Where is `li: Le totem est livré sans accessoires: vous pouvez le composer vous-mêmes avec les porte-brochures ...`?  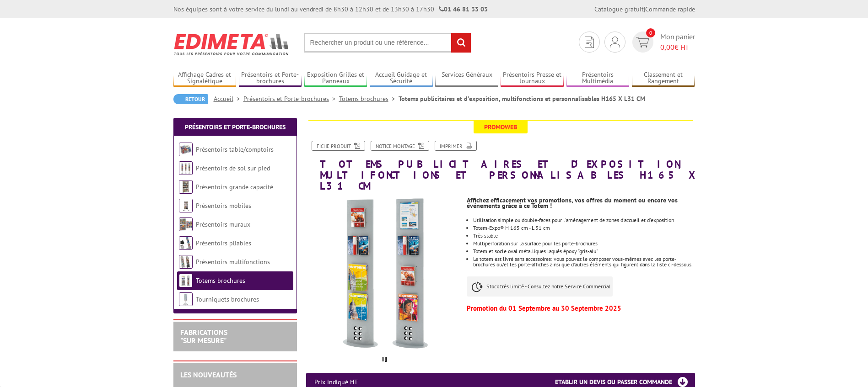 li: Le totem est livré sans accessoires: vous pouvez le composer vous-mêmes avec les porte-brochures ... is located at coordinates (584, 262).